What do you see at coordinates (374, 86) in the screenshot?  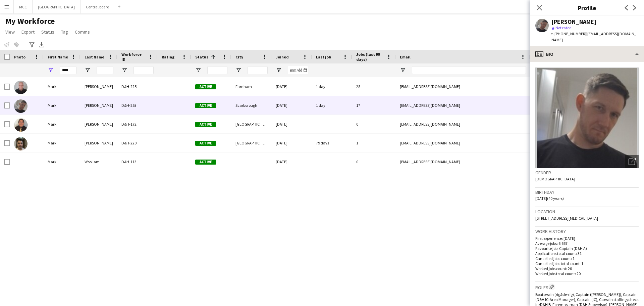 I see `div: 28` at bounding box center [374, 86].